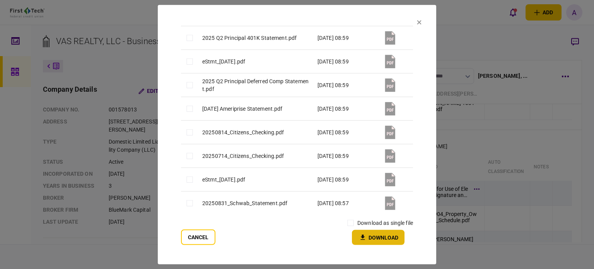 This screenshot has height=269, width=594. Describe the element at coordinates (385, 223) in the screenshot. I see `label: download as single file` at that location.